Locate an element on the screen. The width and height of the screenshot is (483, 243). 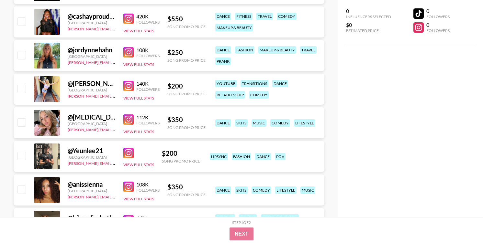
div: $0 is located at coordinates (368, 25).